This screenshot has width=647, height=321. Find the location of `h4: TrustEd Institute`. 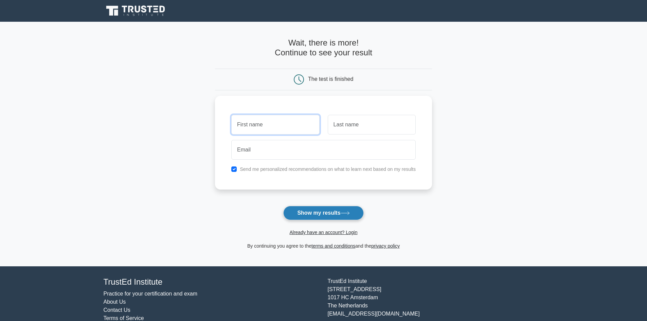

h4: TrustEd Institute is located at coordinates (212, 282).